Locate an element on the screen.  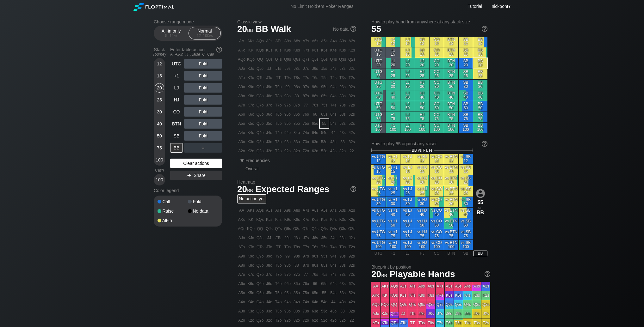
div: T2o is located at coordinates (279, 151).